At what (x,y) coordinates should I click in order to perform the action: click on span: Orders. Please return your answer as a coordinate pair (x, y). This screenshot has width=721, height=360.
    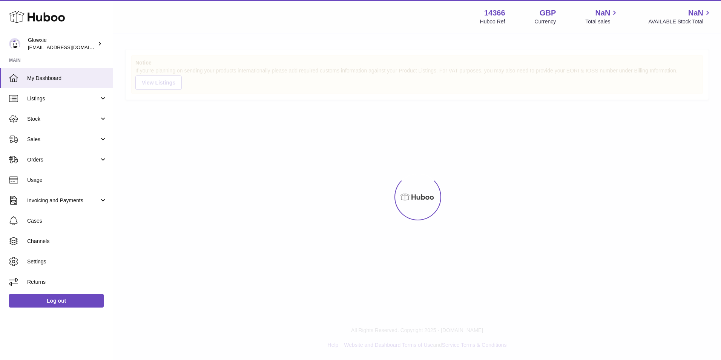
    Looking at the image, I should click on (63, 160).